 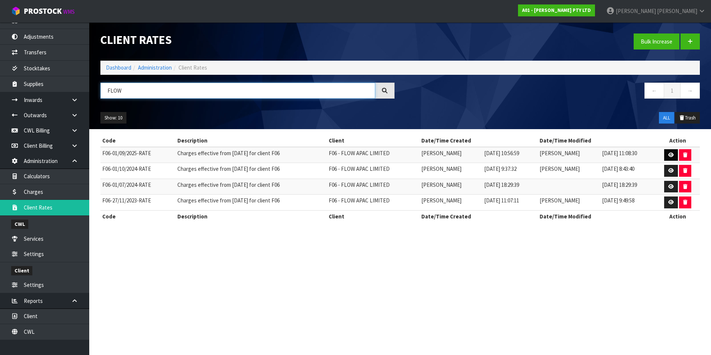 What do you see at coordinates (43, 11) in the screenshot?
I see `span: ProStock` at bounding box center [43, 11].